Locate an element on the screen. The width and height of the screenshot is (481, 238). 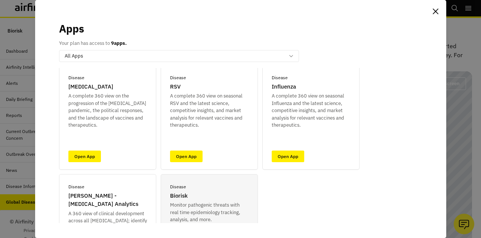
p: Biorisk is located at coordinates (179, 196).